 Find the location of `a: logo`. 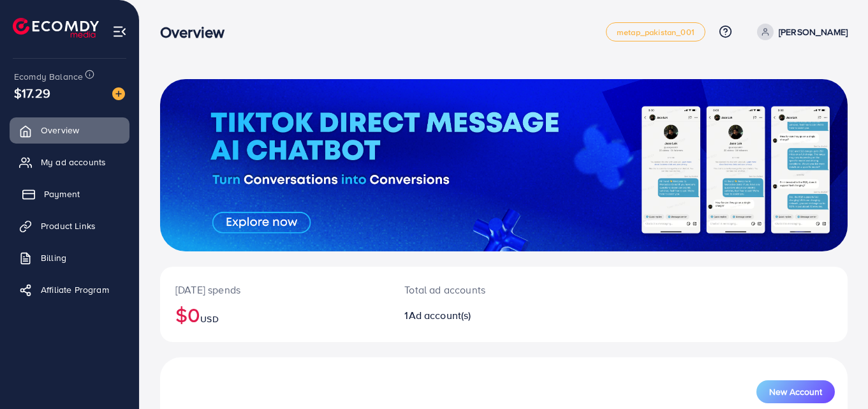

a: logo is located at coordinates (55, 27).